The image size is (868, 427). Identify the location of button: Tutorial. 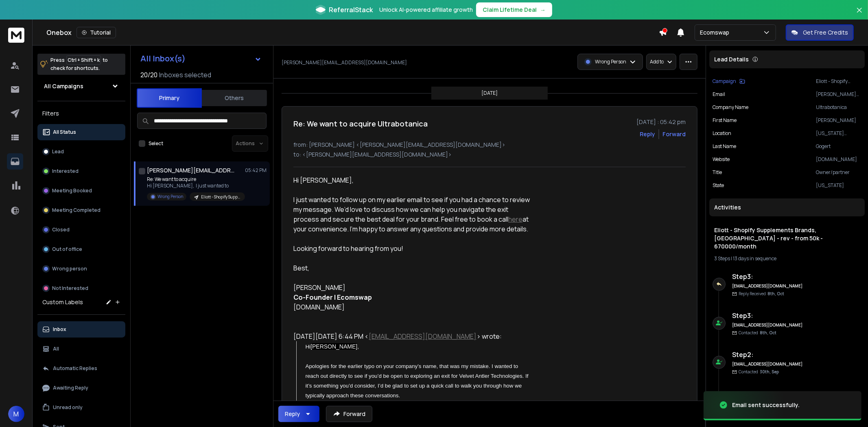
(96, 33).